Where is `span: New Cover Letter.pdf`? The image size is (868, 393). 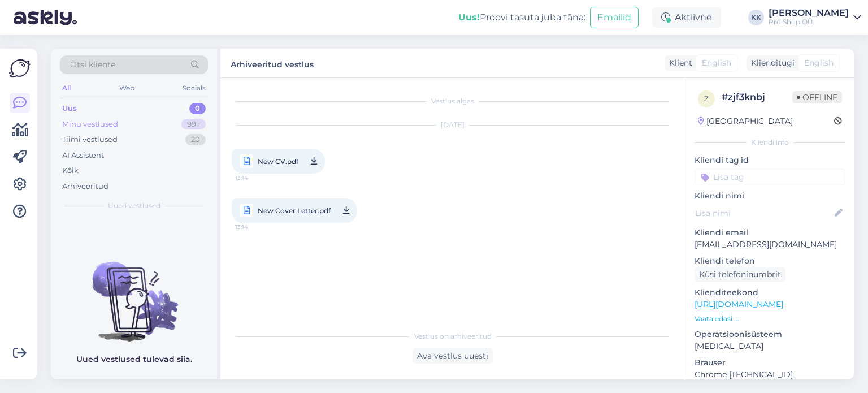 span: New Cover Letter.pdf is located at coordinates (294, 210).